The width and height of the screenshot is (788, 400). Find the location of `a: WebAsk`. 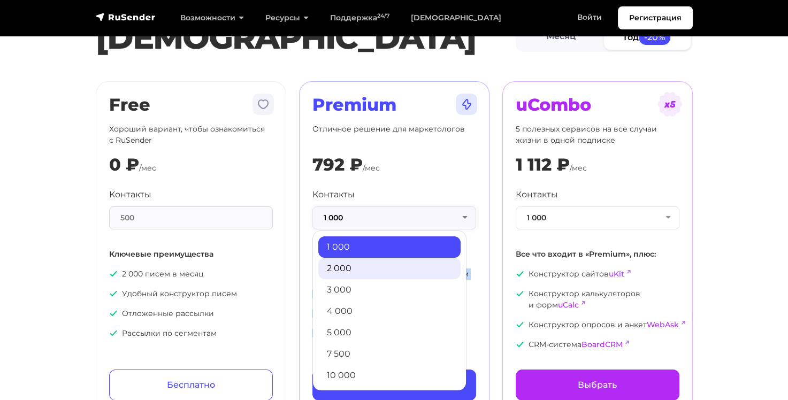

a: WebAsk is located at coordinates (663, 325).